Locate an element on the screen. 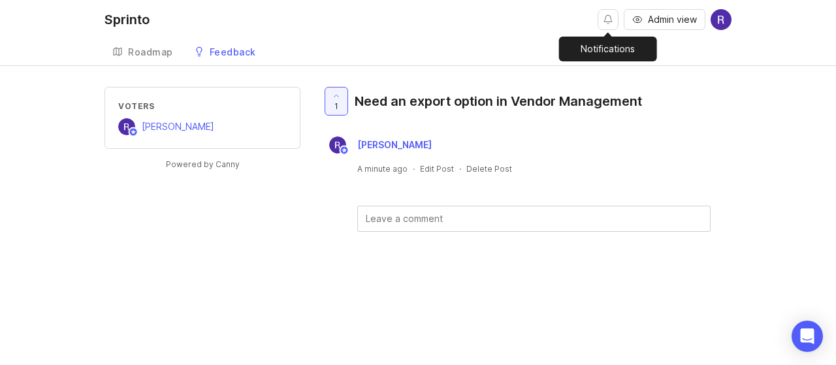 This screenshot has height=365, width=836. button: Rahul Singh is located at coordinates (721, 20).